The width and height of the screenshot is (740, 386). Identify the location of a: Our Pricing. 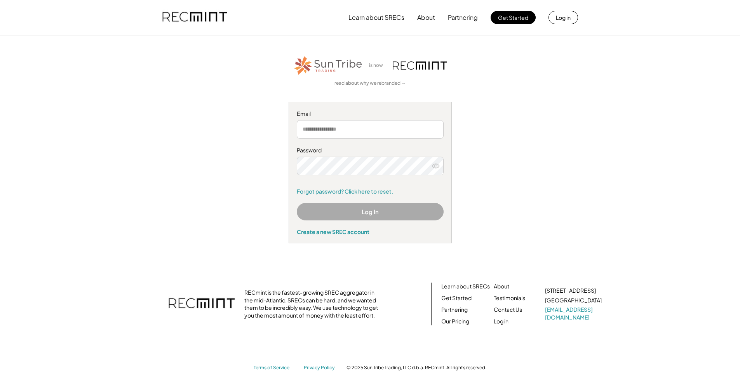
(455, 321).